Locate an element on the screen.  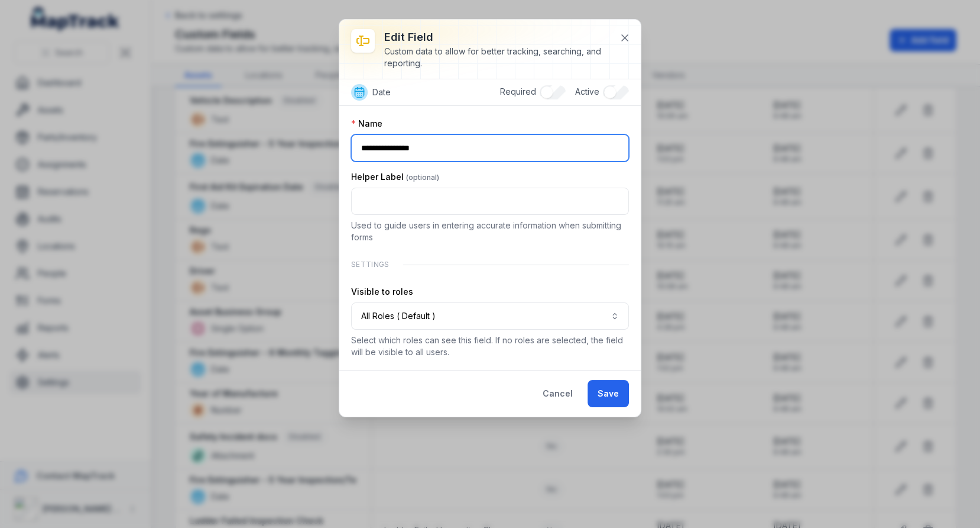
button: Save is located at coordinates (609, 394).